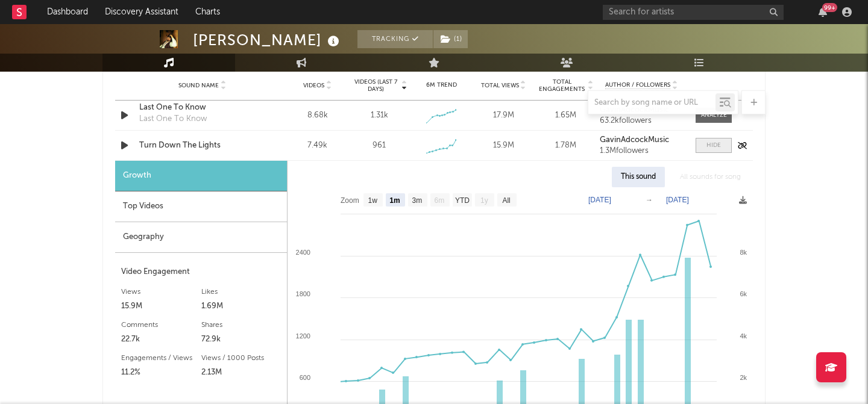  Describe the element at coordinates (241, 292) in the screenshot. I see `div: Likes` at that location.